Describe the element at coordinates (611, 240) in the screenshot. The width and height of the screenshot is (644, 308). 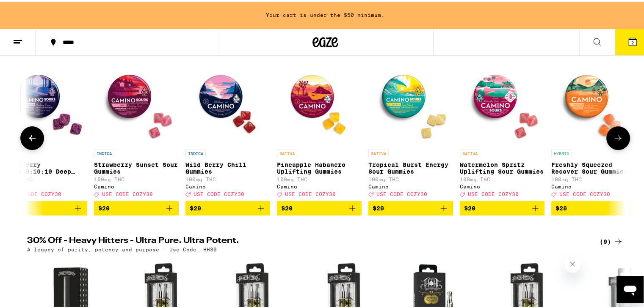
I see `div: (9)` at that location.